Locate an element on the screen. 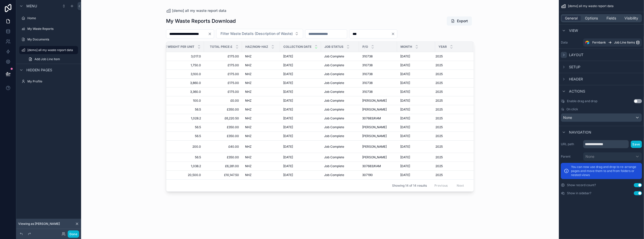 The width and height of the screenshot is (644, 239). span: Header is located at coordinates (576, 79).